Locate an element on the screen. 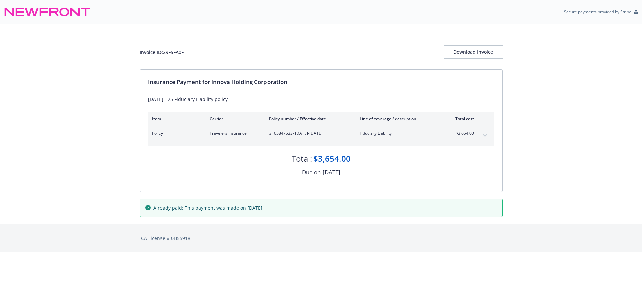  span: Travelers Insurance is located at coordinates (234, 134).